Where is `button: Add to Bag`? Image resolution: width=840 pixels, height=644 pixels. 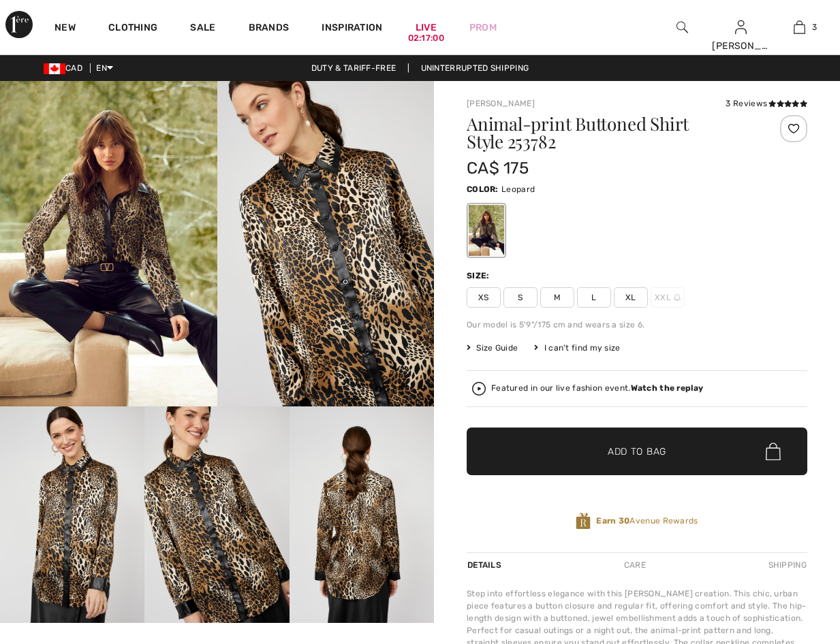 button: Add to Bag is located at coordinates (636, 451).